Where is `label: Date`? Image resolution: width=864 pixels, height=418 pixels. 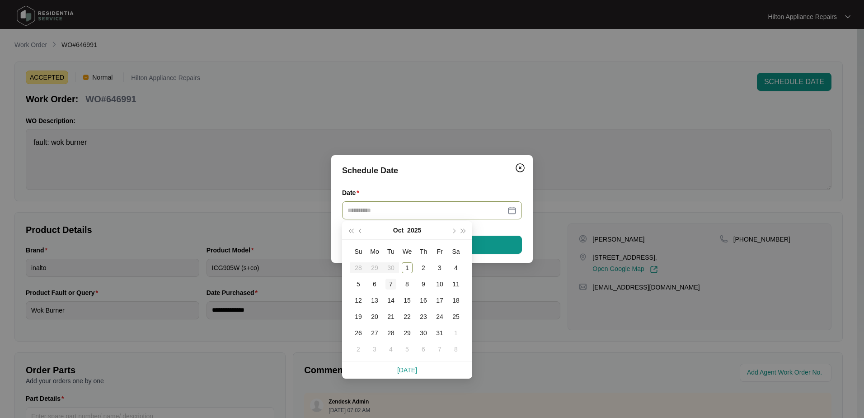 label: Date is located at coordinates (352, 192).